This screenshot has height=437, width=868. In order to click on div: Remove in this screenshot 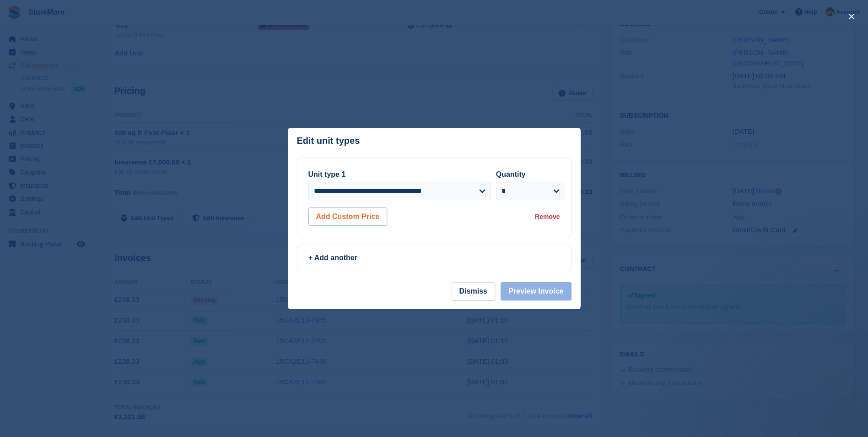, I will do `click(547, 217)`.